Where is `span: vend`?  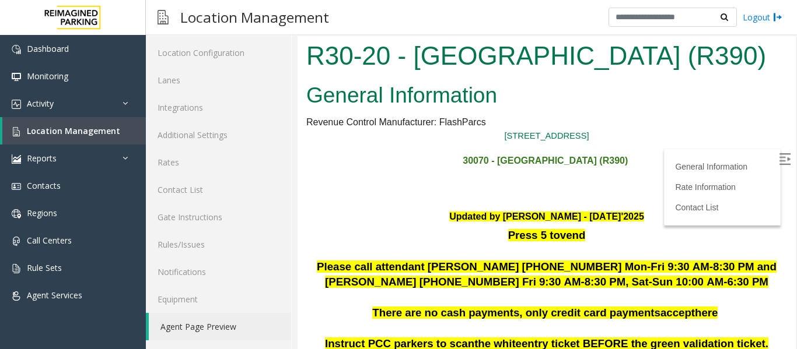 span: vend is located at coordinates (275, 199).